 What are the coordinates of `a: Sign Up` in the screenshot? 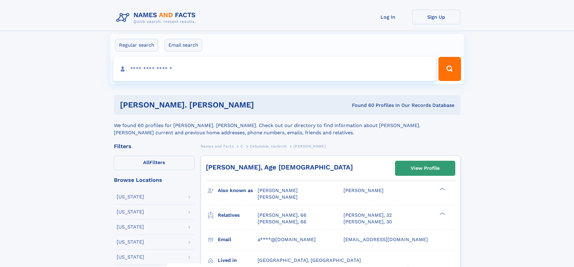 It's located at (437, 17).